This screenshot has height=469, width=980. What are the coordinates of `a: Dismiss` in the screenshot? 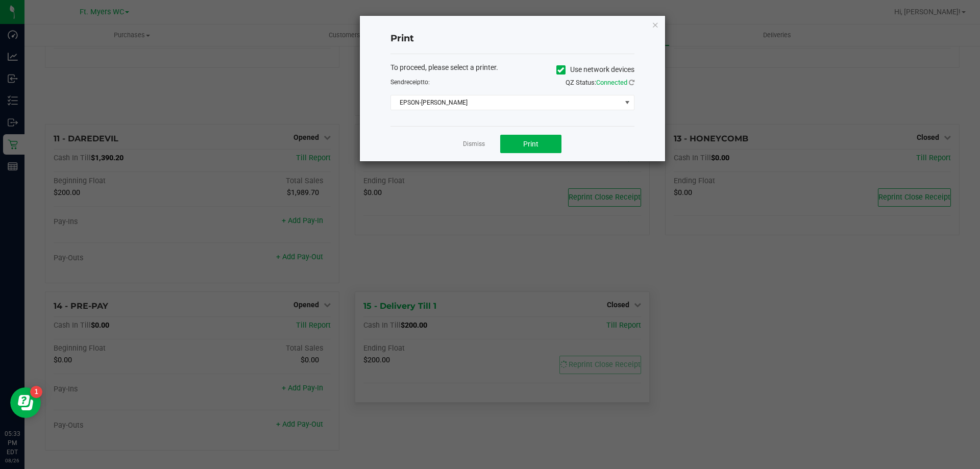 It's located at (473, 144).